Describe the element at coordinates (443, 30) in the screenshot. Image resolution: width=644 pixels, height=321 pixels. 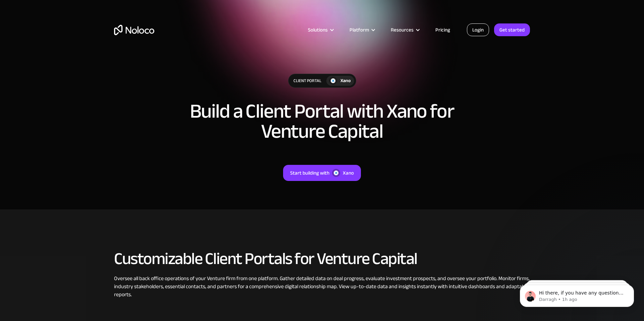
I see `a: Pricing` at that location.